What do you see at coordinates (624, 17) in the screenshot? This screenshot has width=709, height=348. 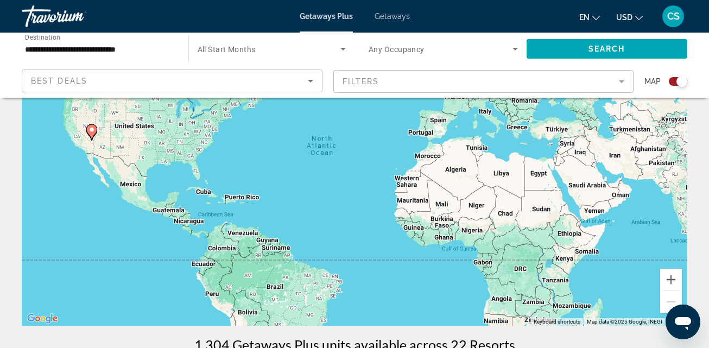 I see `span: USD` at bounding box center [624, 17].